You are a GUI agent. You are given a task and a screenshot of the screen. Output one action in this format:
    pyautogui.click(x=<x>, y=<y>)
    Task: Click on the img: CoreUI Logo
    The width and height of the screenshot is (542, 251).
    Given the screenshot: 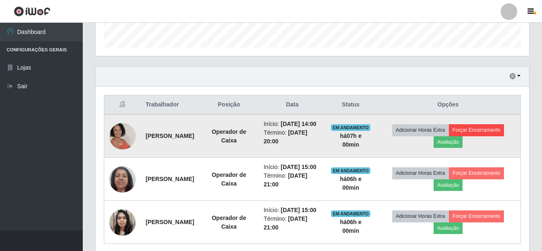 What is the action you would take?
    pyautogui.click(x=32, y=11)
    